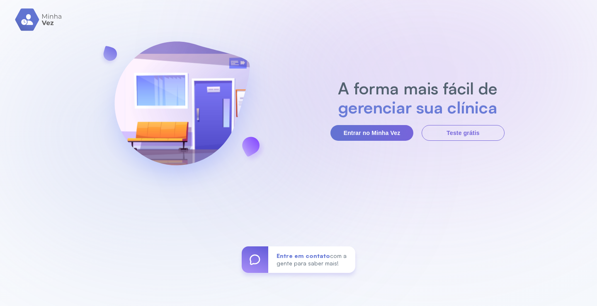 The width and height of the screenshot is (597, 306). Describe the element at coordinates (39, 19) in the screenshot. I see `img: logo.svg` at that location.